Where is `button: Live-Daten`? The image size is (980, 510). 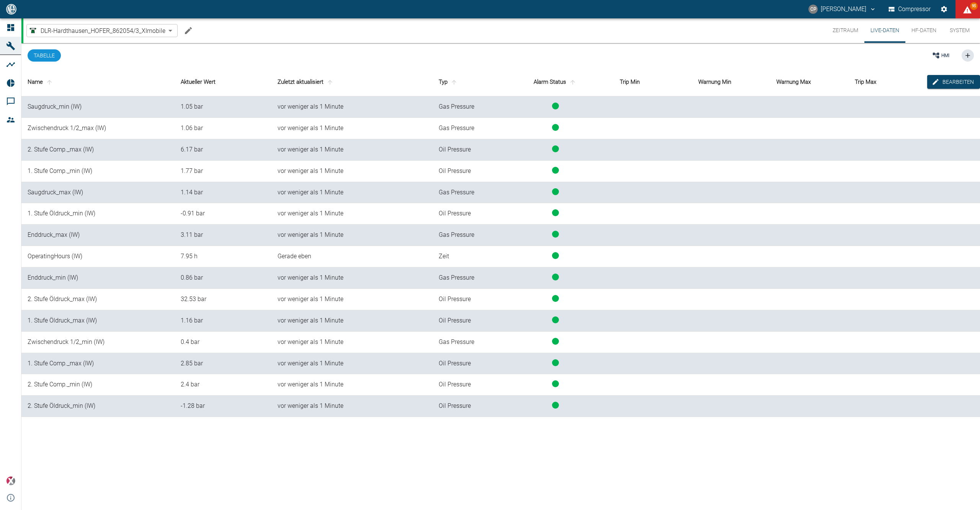 button: Live-Daten is located at coordinates (885, 31).